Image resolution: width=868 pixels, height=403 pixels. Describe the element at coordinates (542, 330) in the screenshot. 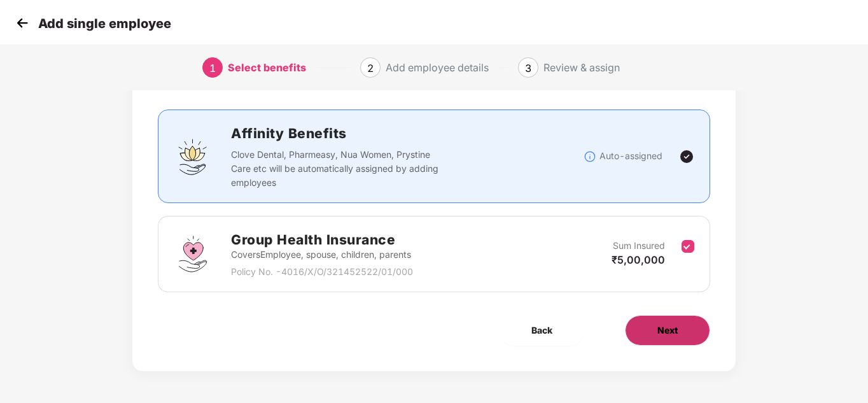

I see `span: Back` at that location.